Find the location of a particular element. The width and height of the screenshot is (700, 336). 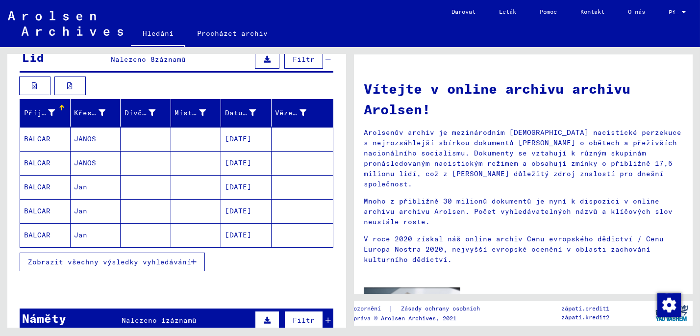

div: Datum narození is located at coordinates (248, 113).